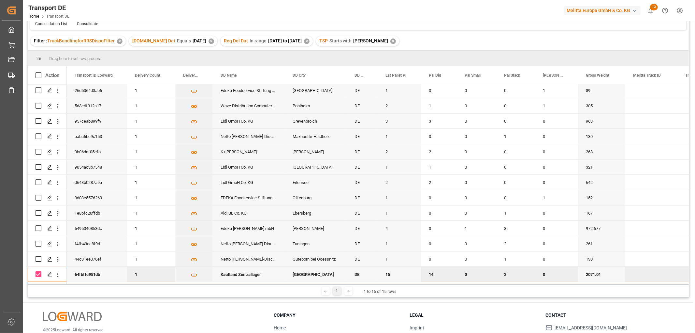 The width and height of the screenshot is (695, 333). I want to click on div: 152, so click(602, 198).